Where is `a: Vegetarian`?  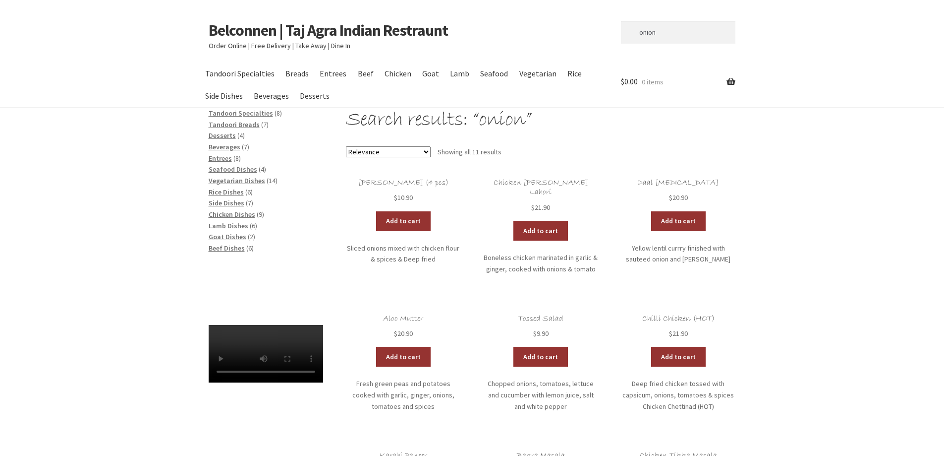
a: Vegetarian is located at coordinates (538, 73).